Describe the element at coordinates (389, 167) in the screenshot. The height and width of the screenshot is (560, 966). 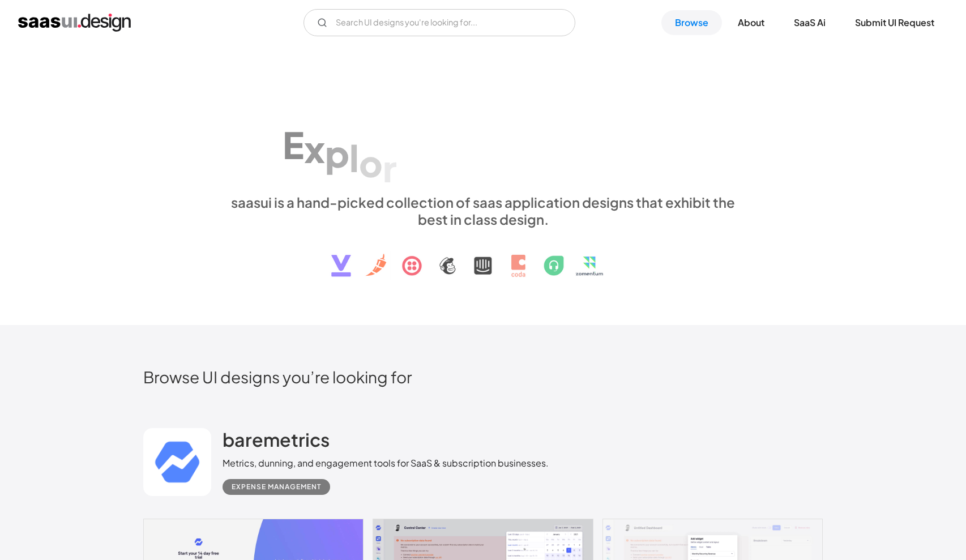
I see `div: r` at that location.